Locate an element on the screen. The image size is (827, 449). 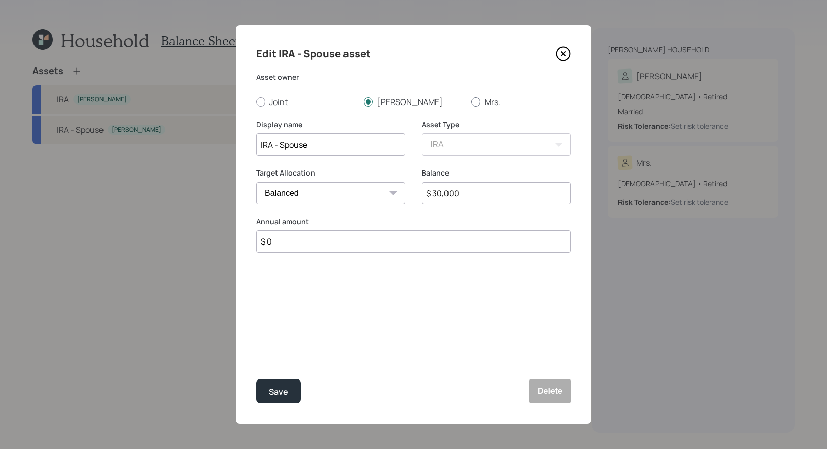
label: Asset Type is located at coordinates (496, 125).